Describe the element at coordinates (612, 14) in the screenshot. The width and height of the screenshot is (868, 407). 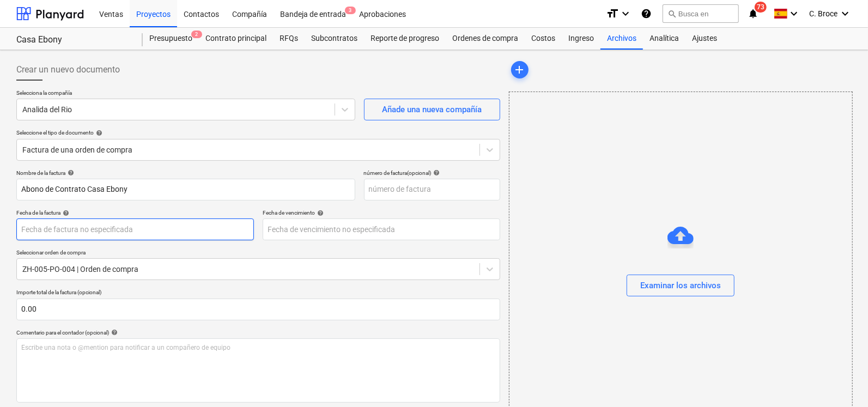
I see `i: format_size` at that location.